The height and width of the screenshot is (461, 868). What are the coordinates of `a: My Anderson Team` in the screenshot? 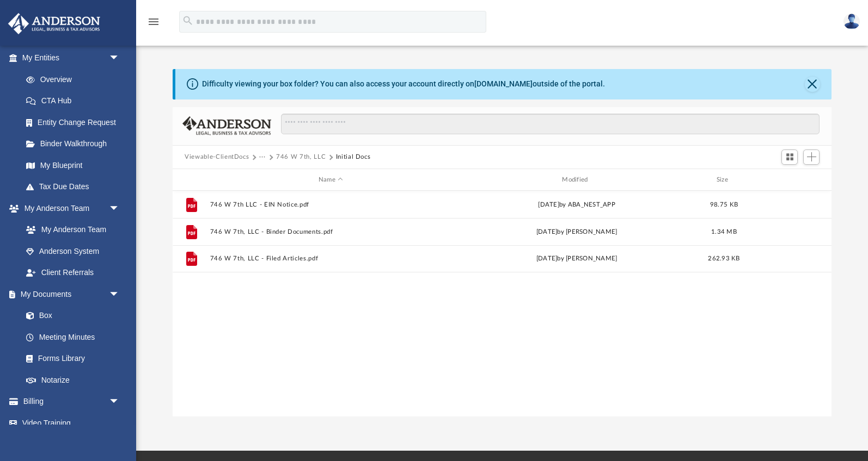 It's located at (70, 230).